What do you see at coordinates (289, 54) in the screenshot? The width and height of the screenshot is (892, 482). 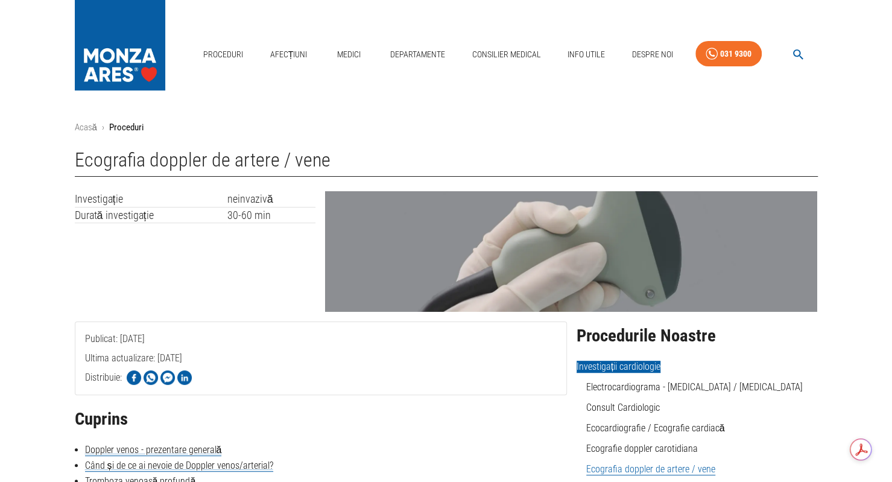 I see `a: Afecțiuni` at bounding box center [289, 54].